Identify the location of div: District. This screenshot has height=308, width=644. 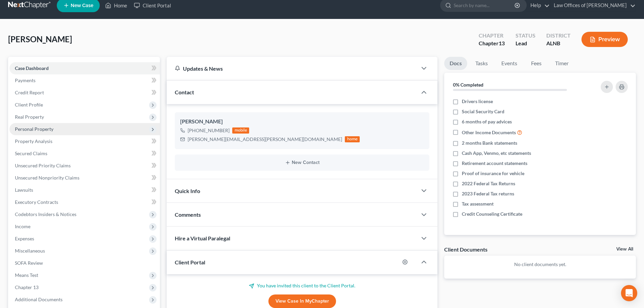
(558, 35).